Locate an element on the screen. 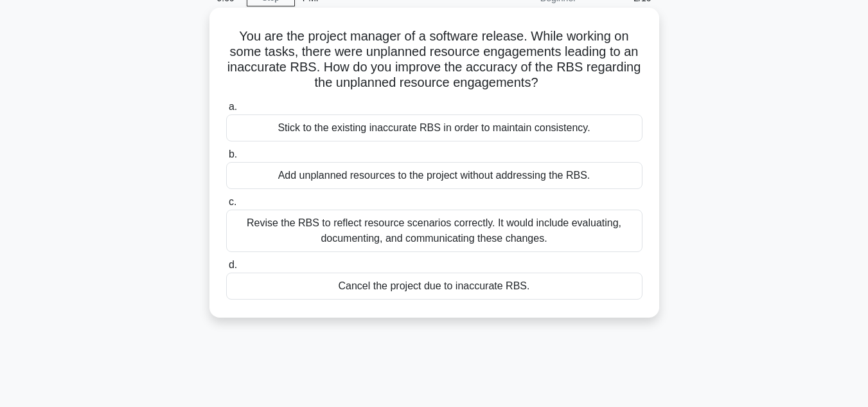 Image resolution: width=868 pixels, height=407 pixels. div: Revise the RBS to reflect resource scenarios correctly. It would include evaluating, documenting,... is located at coordinates (434, 231).